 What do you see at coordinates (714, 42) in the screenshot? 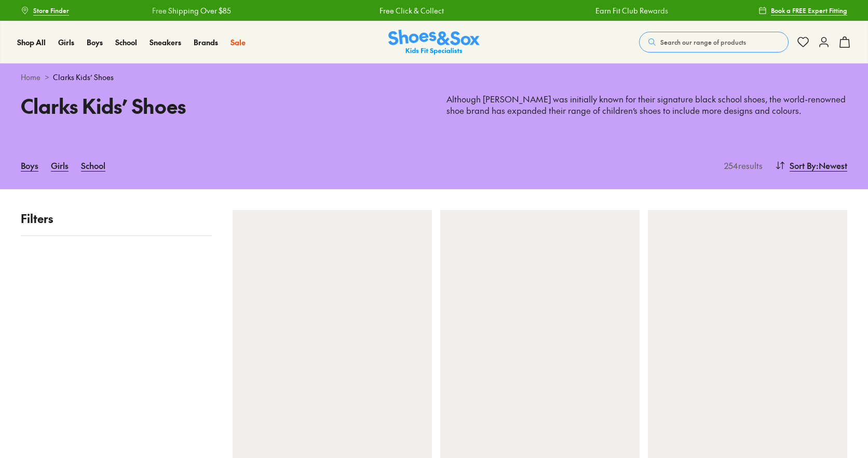
I see `button: Search our range of products` at bounding box center [714, 42].